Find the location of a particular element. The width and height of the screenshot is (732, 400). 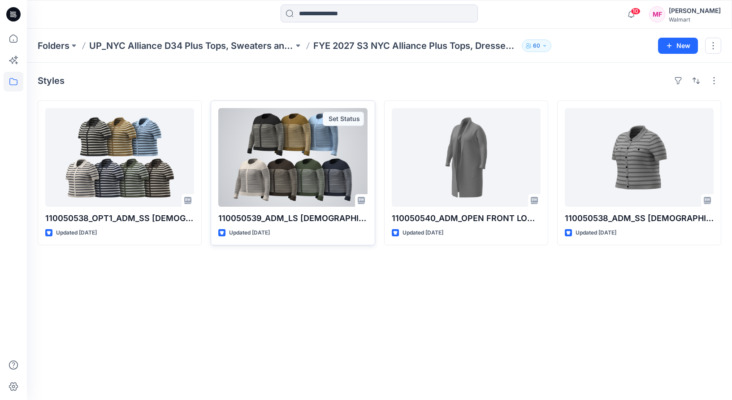

div: MF is located at coordinates (658, 14).